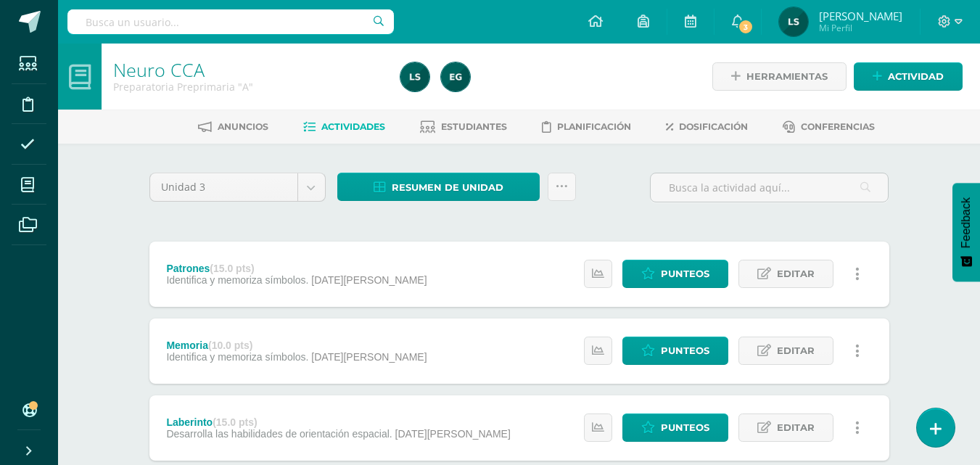 This screenshot has width=980, height=465. I want to click on div: Patrones, so click(296, 269).